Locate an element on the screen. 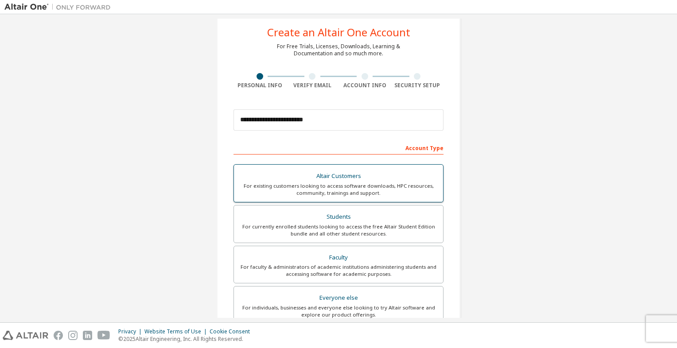 The image size is (677, 348). img: instagram.svg is located at coordinates (73, 336).